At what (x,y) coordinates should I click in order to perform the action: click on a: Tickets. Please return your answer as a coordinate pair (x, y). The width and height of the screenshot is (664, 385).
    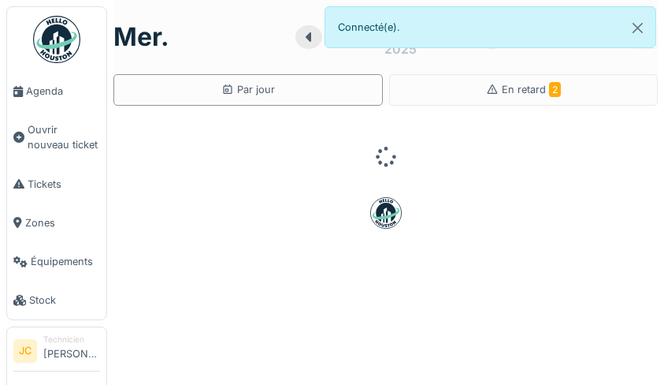
    Looking at the image, I should click on (57, 184).